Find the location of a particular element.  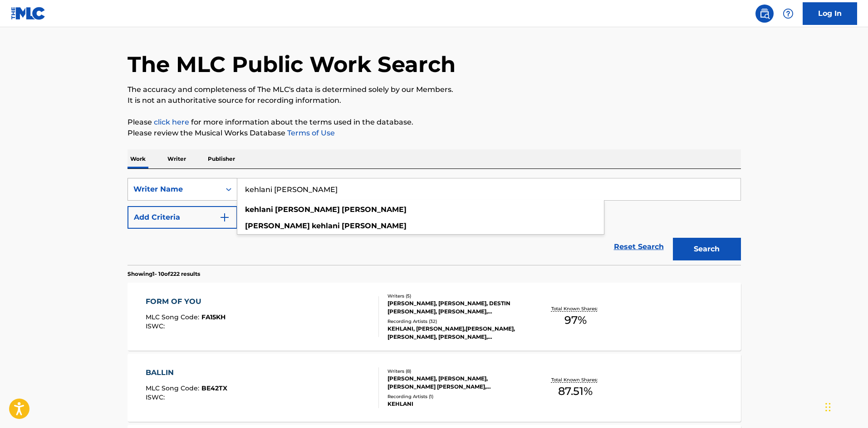

div: Recording Artists ( 32 ) is located at coordinates (456, 321).